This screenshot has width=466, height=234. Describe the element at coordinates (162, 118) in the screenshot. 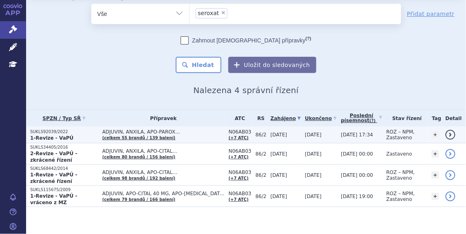

I see `th: Přípravek` at that location.